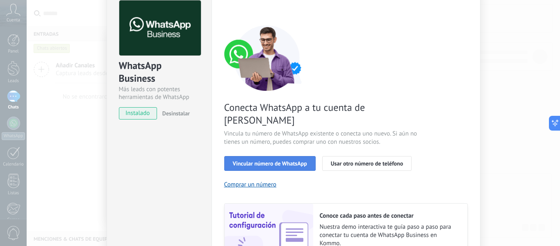  I want to click on h2: Conoce cada paso antes de conectar, so click(389, 215).